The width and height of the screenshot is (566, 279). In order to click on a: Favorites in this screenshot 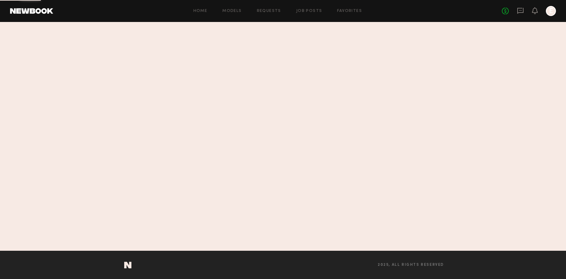, I will do `click(349, 11)`.